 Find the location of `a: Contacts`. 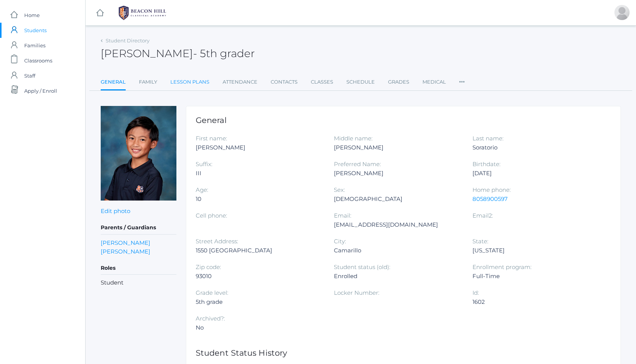

a: Contacts is located at coordinates (284, 82).